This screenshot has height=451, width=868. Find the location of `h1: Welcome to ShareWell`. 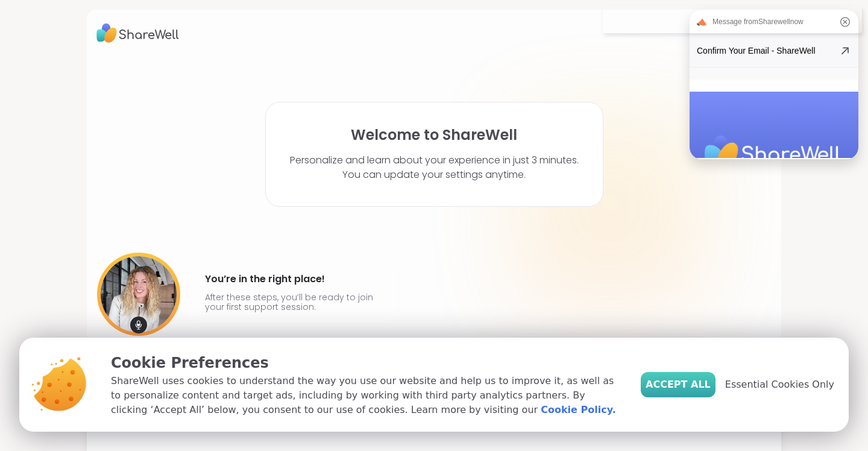

h1: Welcome to ShareWell is located at coordinates (434, 135).